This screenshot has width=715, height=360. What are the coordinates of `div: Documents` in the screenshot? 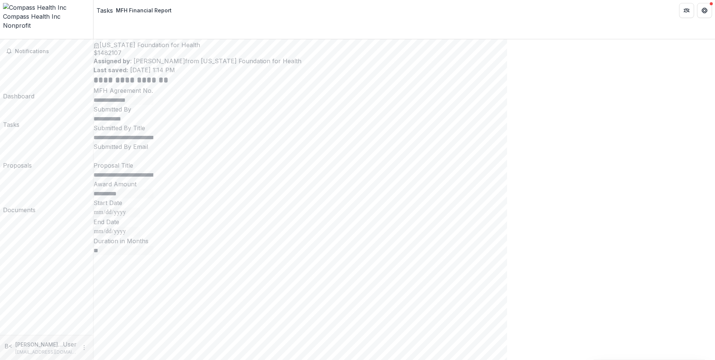 It's located at (19, 210).